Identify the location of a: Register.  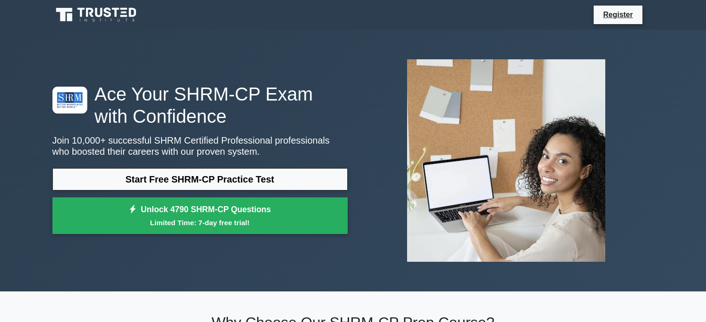
(618, 14).